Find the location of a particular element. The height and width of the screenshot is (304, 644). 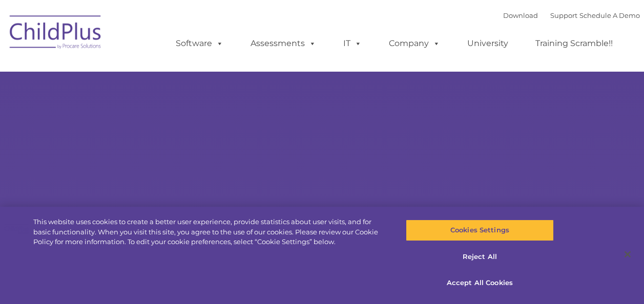

button: Accept All Cookies is located at coordinates (479, 283).